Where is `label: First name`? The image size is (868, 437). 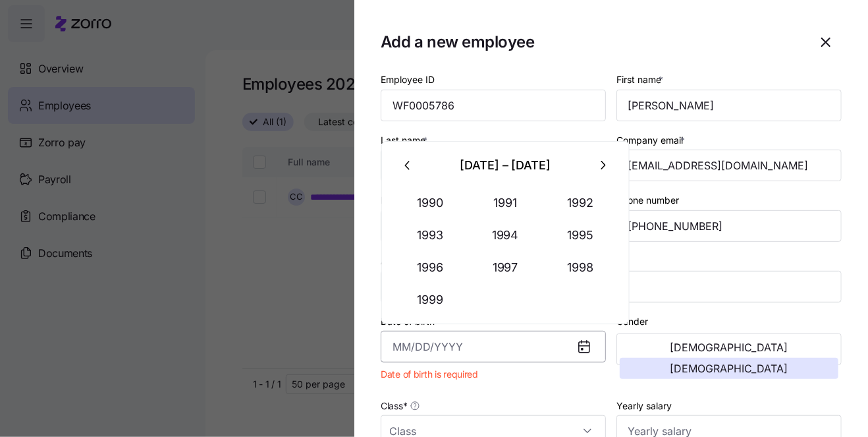 label: First name is located at coordinates (641, 80).